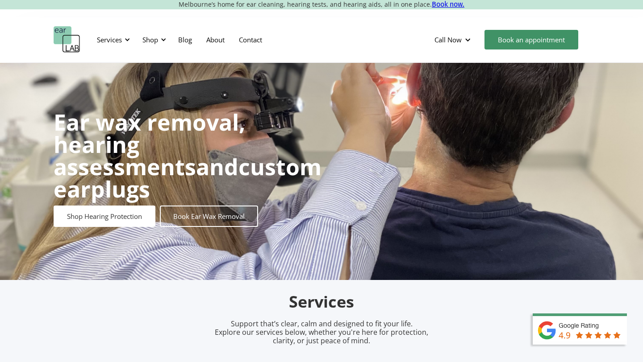 This screenshot has height=362, width=643. Describe the element at coordinates (531, 40) in the screenshot. I see `a: Book an appointment` at that location.